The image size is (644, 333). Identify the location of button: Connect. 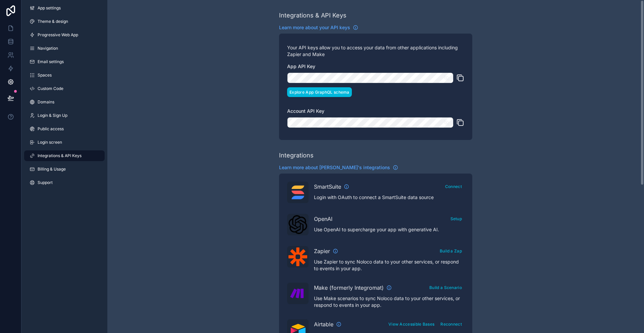
(453, 186).